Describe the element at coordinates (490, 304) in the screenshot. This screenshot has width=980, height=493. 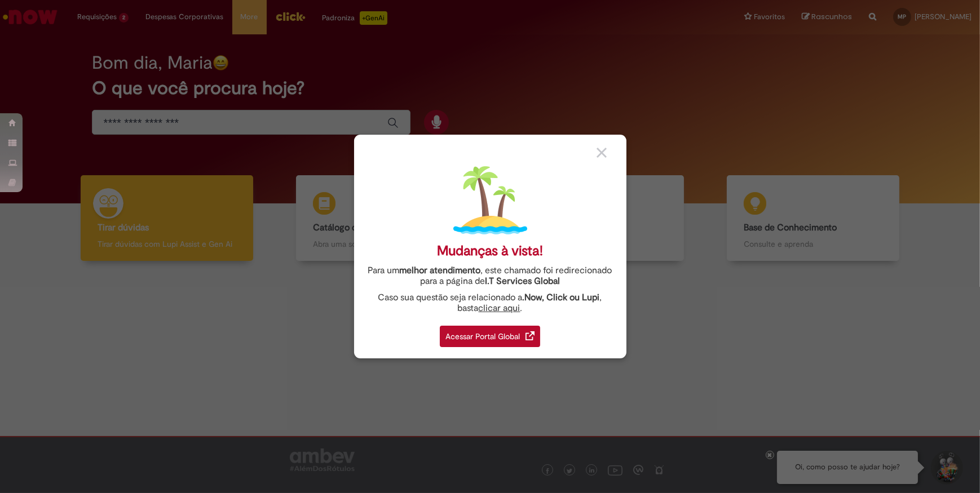
I see `div: Caso sua questão seja relacionado a , basta .` at that location.